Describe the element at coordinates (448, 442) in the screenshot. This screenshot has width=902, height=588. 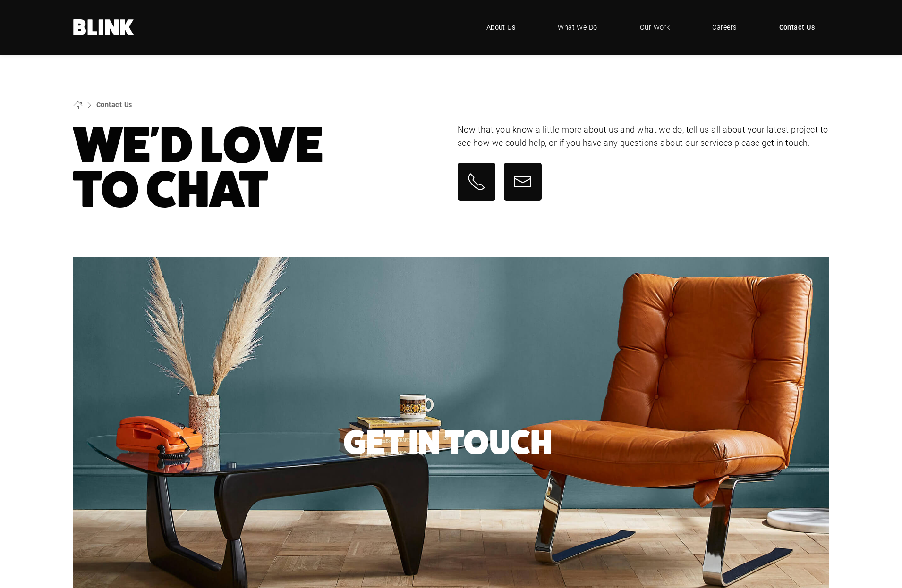
I see `h2: Get In Touch` at that location.